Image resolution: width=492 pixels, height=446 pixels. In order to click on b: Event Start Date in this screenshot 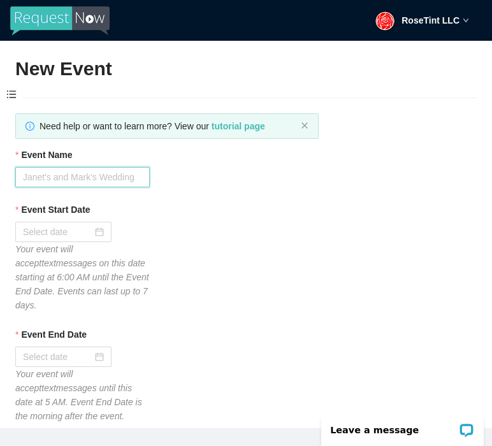, I will do `click(55, 210)`.